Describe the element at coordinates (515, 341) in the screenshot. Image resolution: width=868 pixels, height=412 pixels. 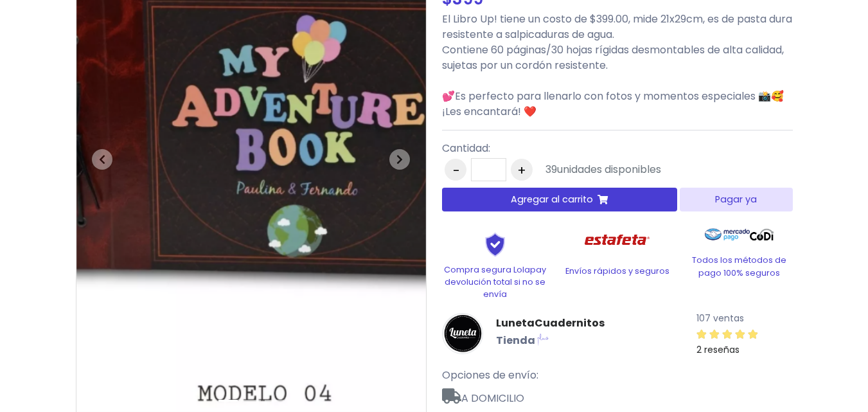
I see `b: Tienda` at that location.